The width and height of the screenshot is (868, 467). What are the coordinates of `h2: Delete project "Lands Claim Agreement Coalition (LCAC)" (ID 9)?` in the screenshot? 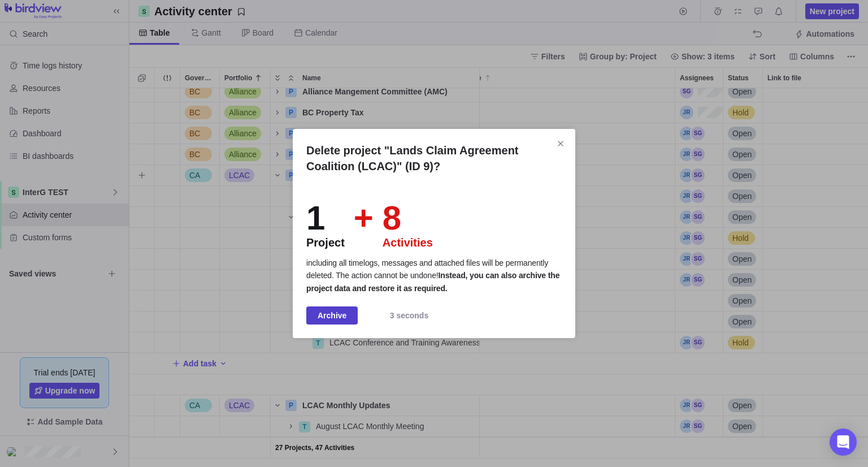 It's located at (434, 158).